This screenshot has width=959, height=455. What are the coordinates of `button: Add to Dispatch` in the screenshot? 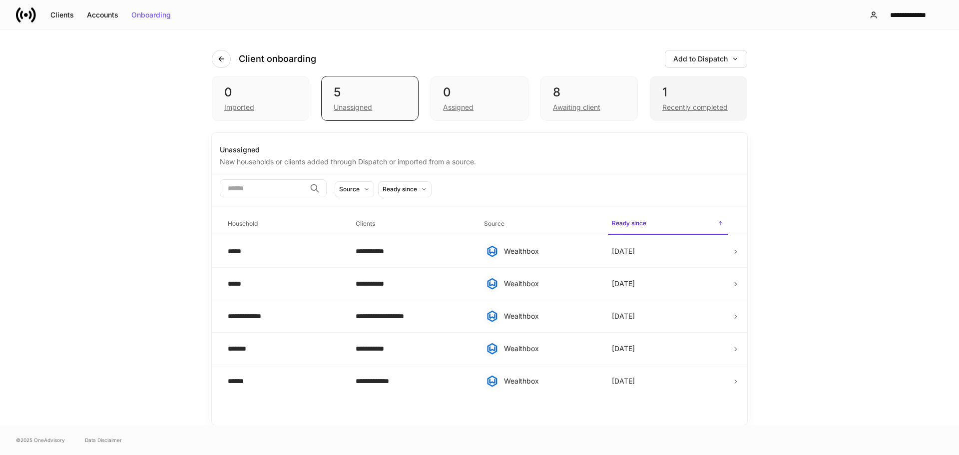 It's located at (706, 59).